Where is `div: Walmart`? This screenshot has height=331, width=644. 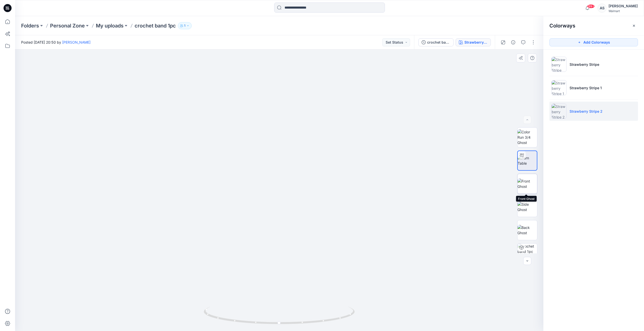
div: Walmart is located at coordinates (623, 11).